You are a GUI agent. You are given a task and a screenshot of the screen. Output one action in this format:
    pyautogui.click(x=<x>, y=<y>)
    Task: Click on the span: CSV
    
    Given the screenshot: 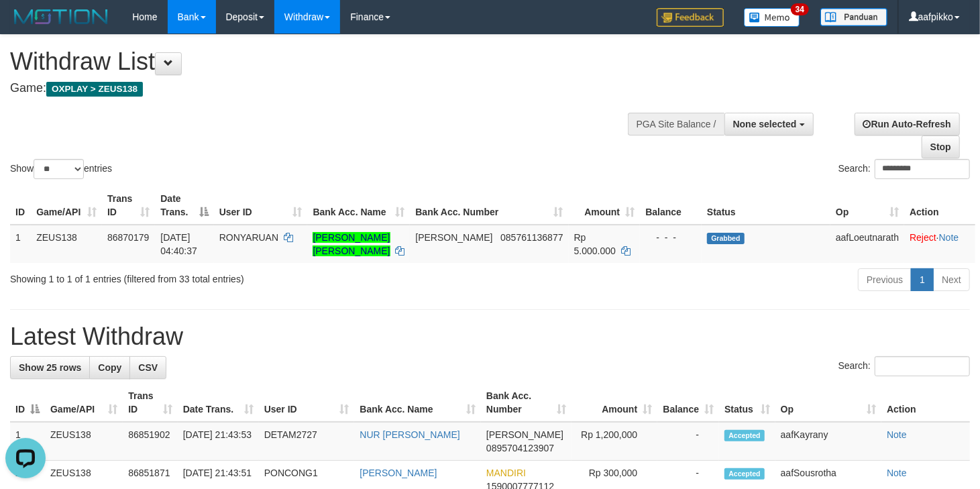 What is the action you would take?
    pyautogui.click(x=147, y=368)
    